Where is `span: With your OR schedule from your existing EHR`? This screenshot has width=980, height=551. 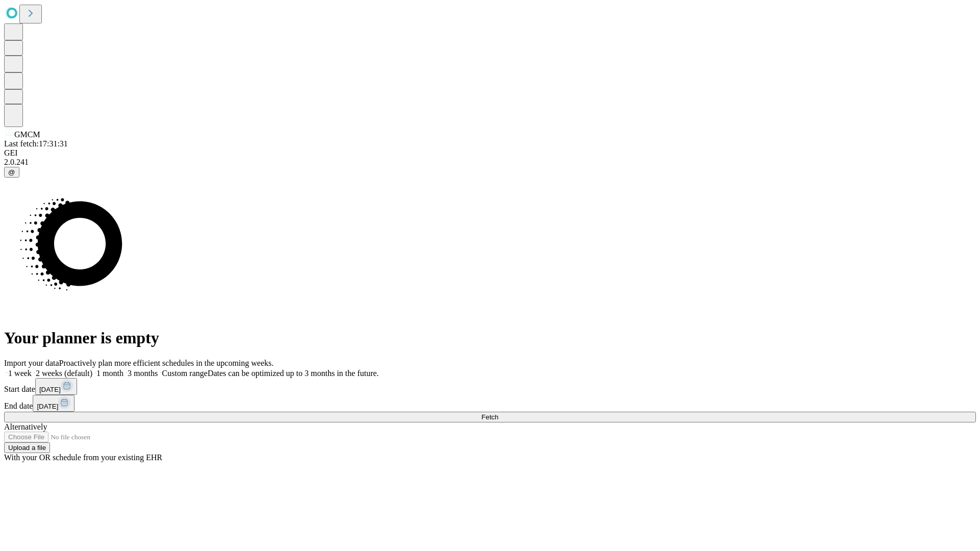 span: With your OR schedule from your existing EHR is located at coordinates (83, 458).